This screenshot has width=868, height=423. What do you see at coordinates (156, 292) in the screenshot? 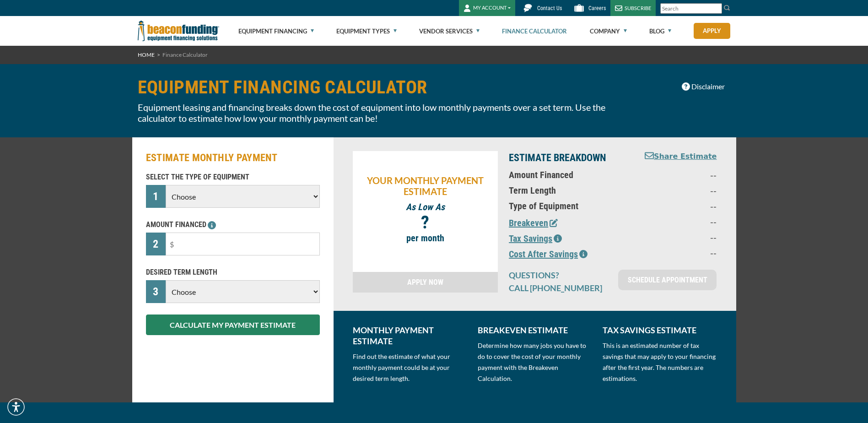
I see `div: 3` at bounding box center [156, 292].